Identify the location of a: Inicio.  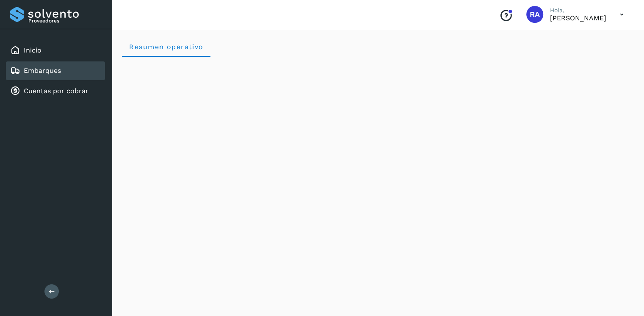
(33, 50).